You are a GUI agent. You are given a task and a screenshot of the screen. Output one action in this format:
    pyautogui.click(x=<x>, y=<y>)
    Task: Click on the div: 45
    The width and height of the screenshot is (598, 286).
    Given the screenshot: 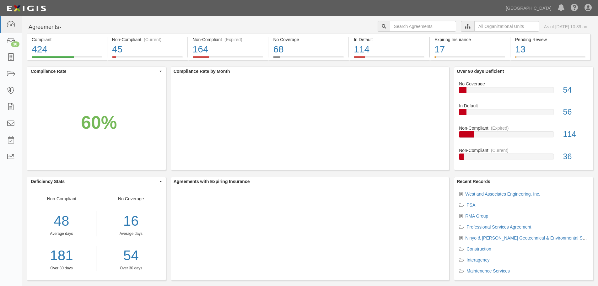 What is the action you would take?
    pyautogui.click(x=147, y=49)
    